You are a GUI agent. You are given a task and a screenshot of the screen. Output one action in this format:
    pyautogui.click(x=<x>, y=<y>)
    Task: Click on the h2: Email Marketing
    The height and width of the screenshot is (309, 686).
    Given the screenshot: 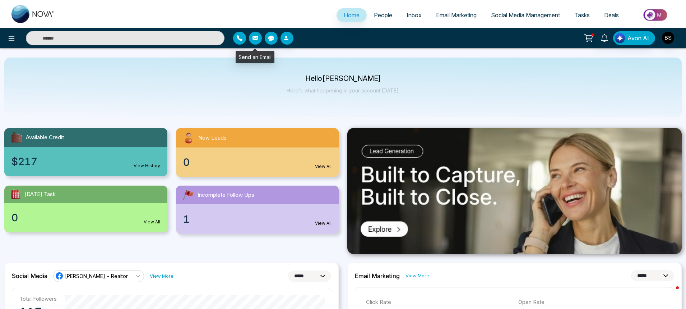 What is the action you would take?
    pyautogui.click(x=377, y=276)
    